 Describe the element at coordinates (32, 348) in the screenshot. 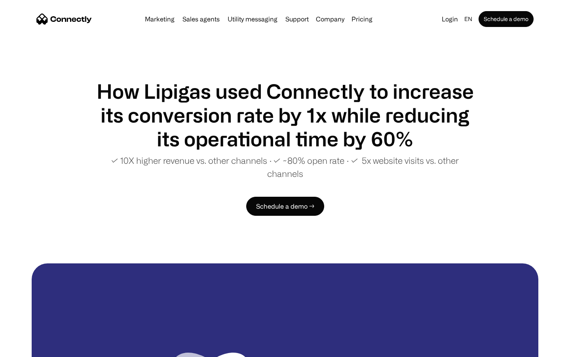

I see `ul: Language list` at that location.